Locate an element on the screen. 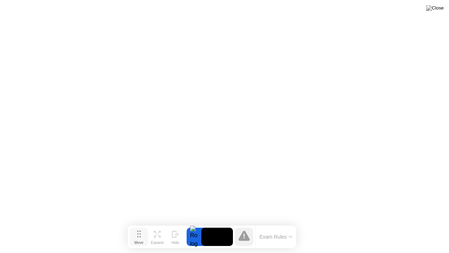  button: Expand is located at coordinates (157, 237).